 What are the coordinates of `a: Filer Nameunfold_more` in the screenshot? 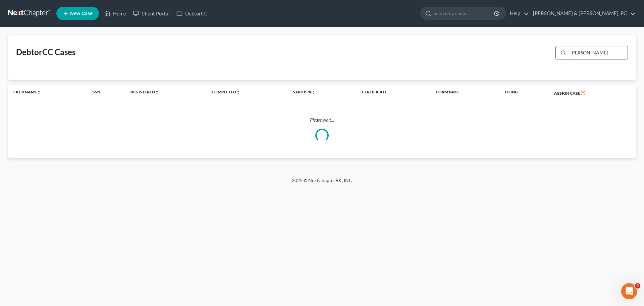 It's located at (28, 92).